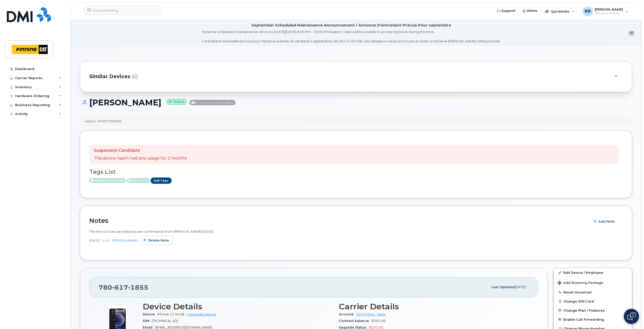 Image resolution: width=644 pixels, height=329 pixels. I want to click on a: Edit Device / Employee, so click(593, 273).